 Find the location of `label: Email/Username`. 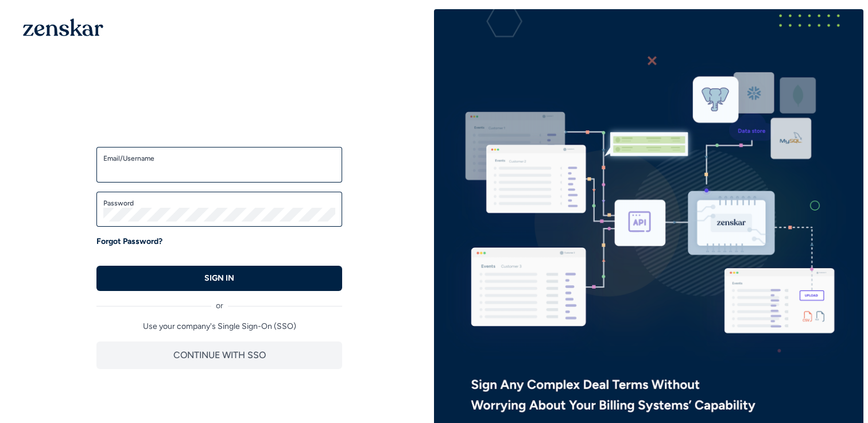

label: Email/Username is located at coordinates (219, 158).